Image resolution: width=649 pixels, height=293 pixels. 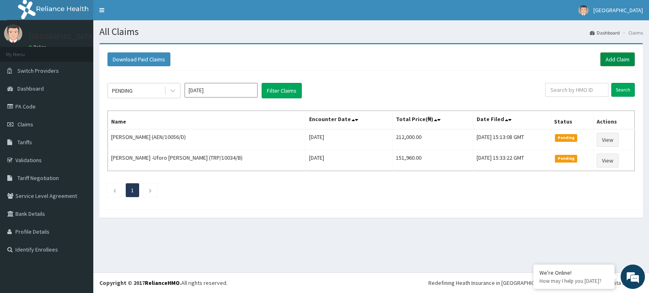 I want to click on footer: All rights reserved., so click(x=371, y=282).